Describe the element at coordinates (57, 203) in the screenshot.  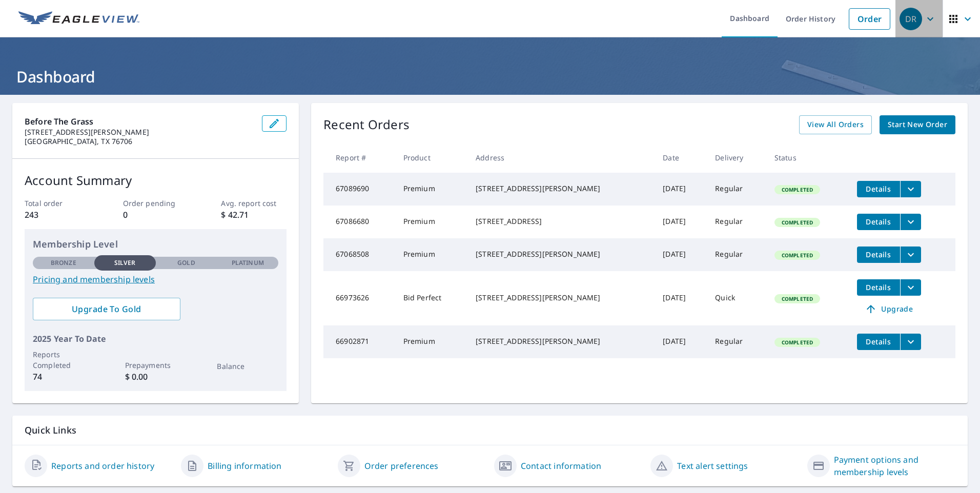
I see `p: Total order` at that location.